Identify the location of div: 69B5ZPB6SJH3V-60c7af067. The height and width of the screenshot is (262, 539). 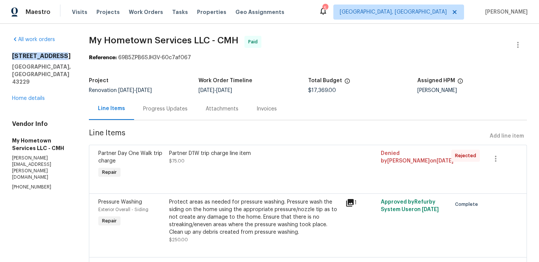
(308, 58).